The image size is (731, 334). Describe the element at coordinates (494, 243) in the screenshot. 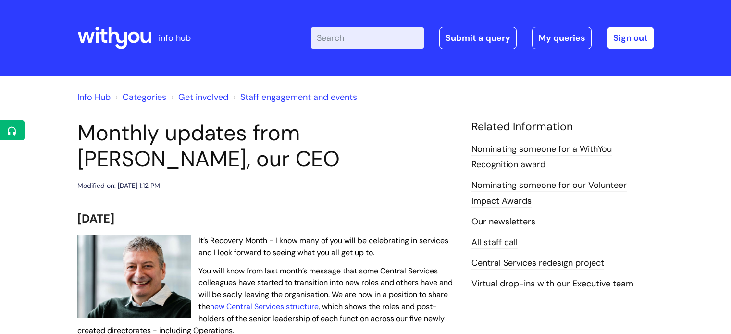

I see `a: All staff call` at that location.